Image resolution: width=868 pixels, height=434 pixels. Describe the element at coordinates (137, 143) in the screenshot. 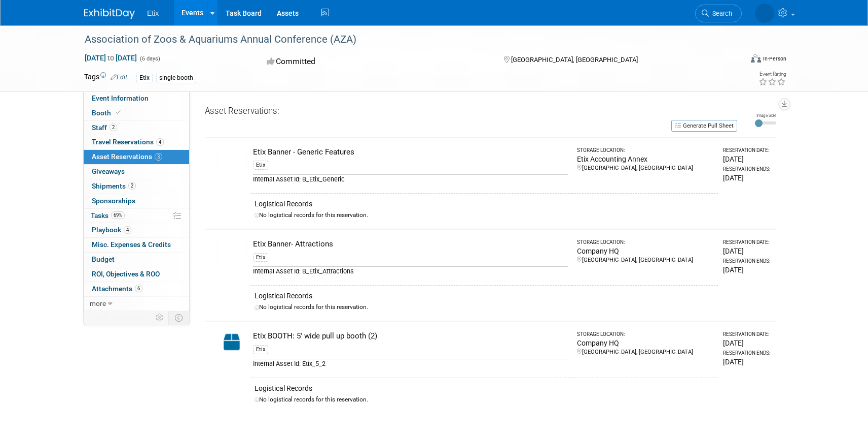

I see `a: Travel Reservations4` at that location.